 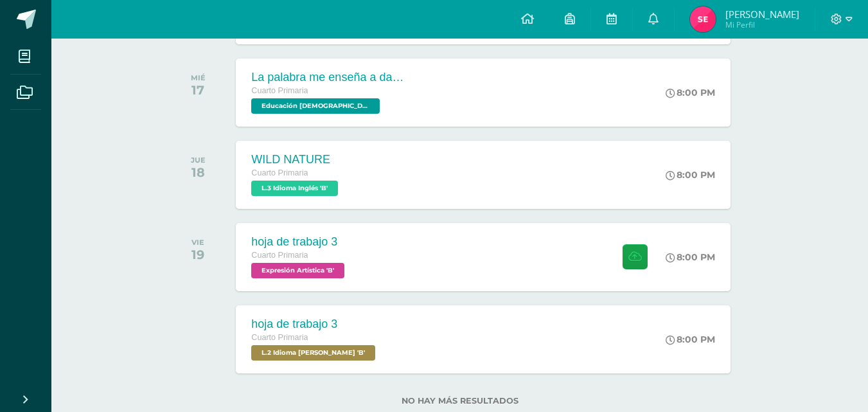 I want to click on div: MIÉ, so click(x=198, y=78).